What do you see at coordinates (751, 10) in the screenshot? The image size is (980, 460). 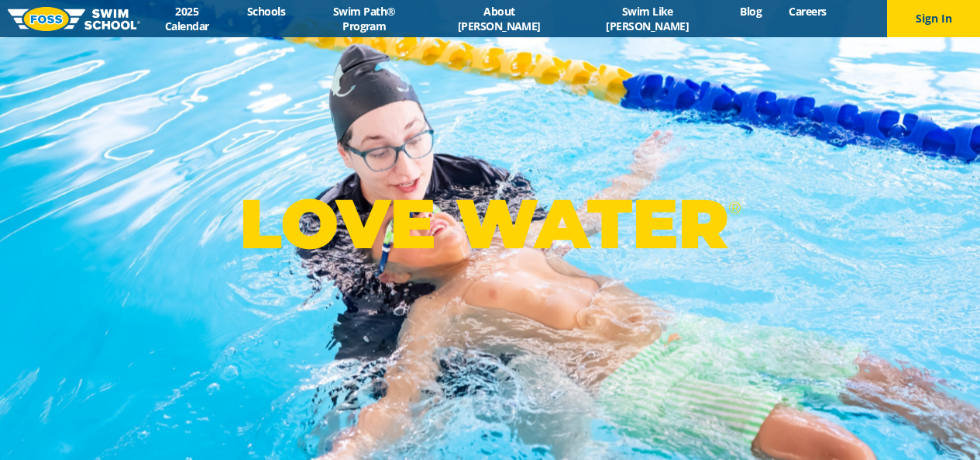 I see `a: Blog` at bounding box center [751, 10].